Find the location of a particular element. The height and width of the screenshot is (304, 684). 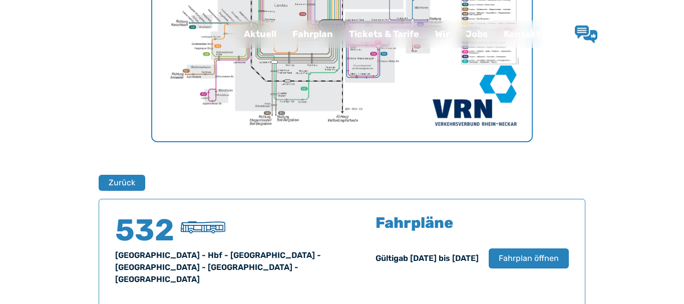

button: Zurück is located at coordinates (122, 183).